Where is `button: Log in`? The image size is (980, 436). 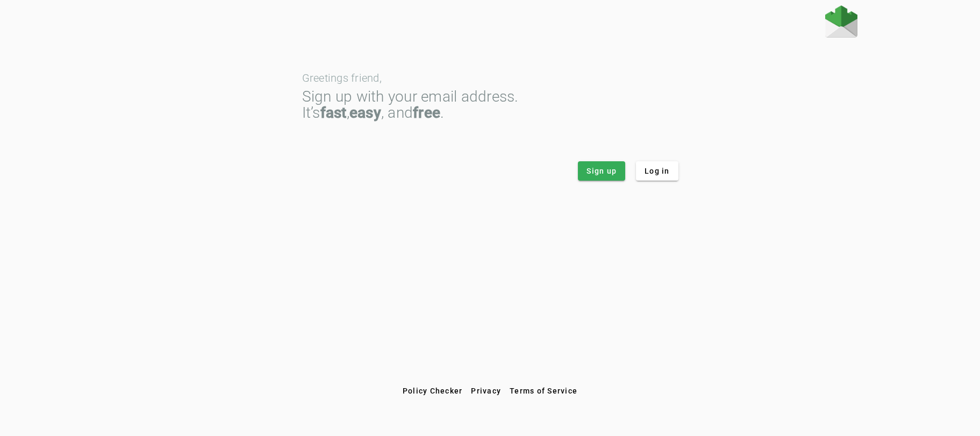 button: Log in is located at coordinates (657, 171).